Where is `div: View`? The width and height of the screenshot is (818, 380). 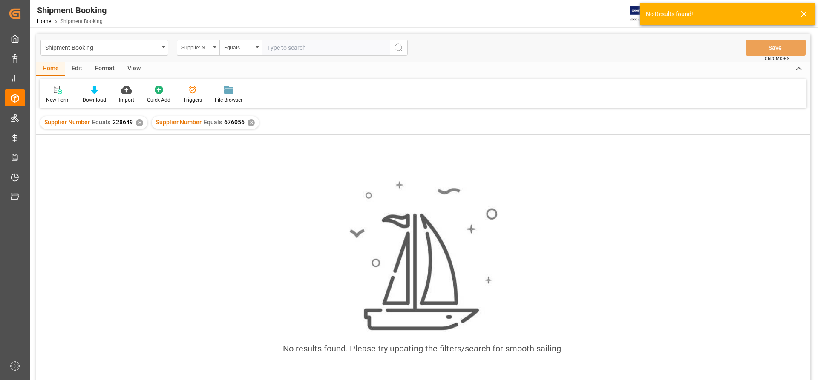
div: View is located at coordinates (134, 69).